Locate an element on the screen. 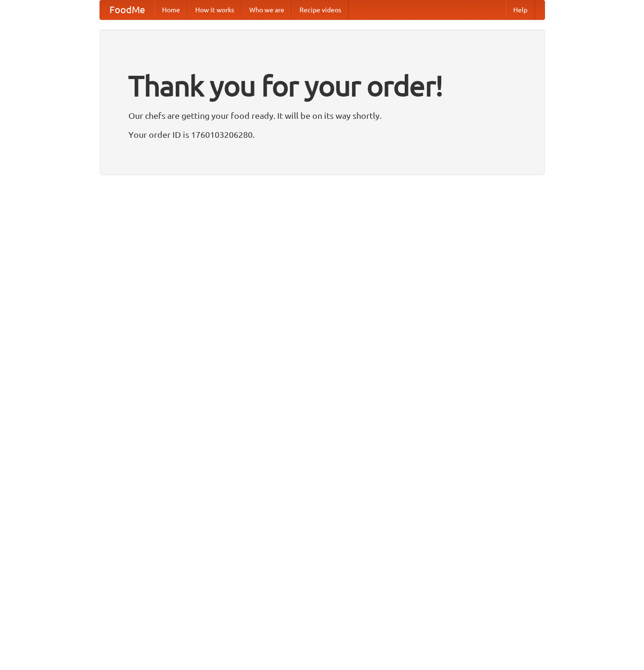  a: How it works is located at coordinates (214, 10).